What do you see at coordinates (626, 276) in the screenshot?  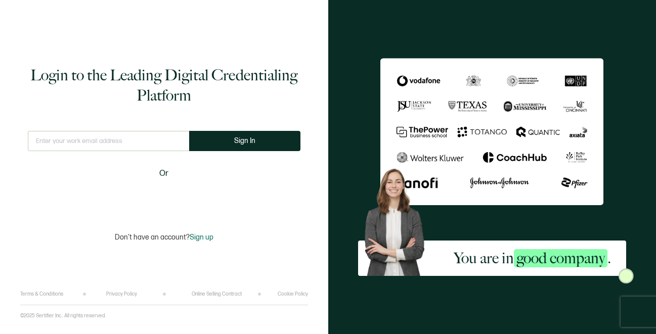 I see `img: Sertifier Login` at bounding box center [626, 276].